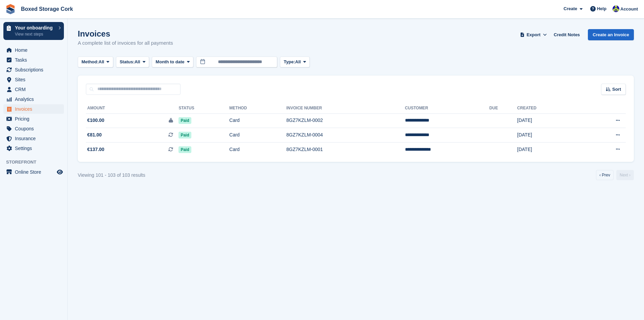 This screenshot has height=320, width=644. What do you see at coordinates (125, 33) in the screenshot?
I see `h1: Invoices` at bounding box center [125, 33].